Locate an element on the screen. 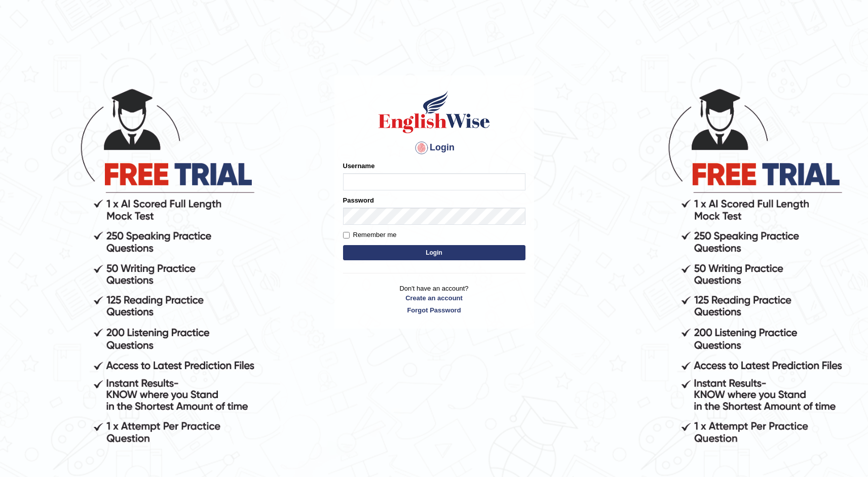 This screenshot has height=477, width=868. h4: Login is located at coordinates (434, 148).